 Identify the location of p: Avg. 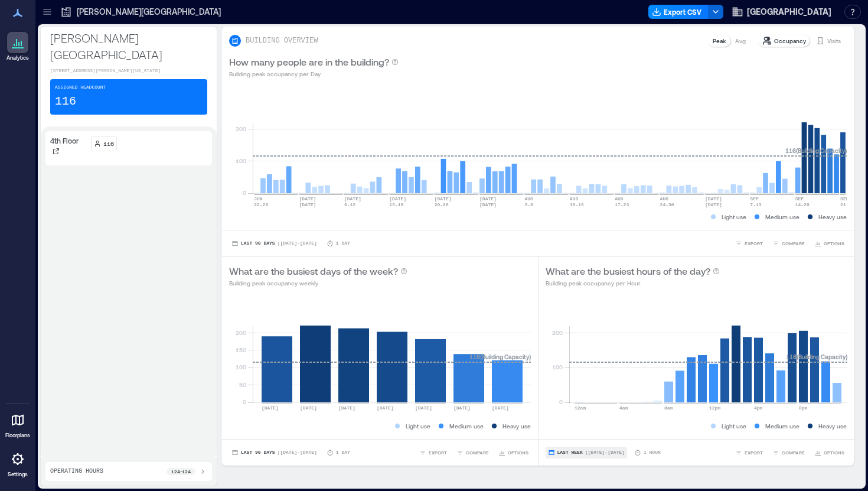
(741, 41).